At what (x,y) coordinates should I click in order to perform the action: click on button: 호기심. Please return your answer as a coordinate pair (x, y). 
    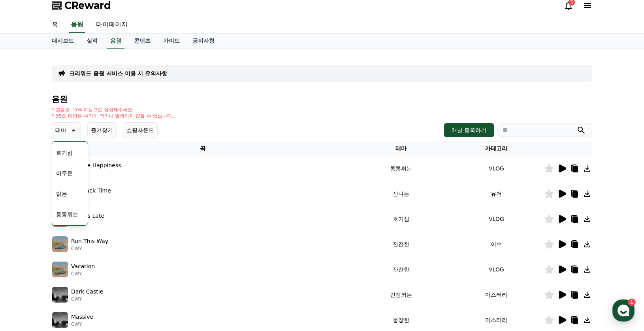
    Looking at the image, I should click on (65, 153).